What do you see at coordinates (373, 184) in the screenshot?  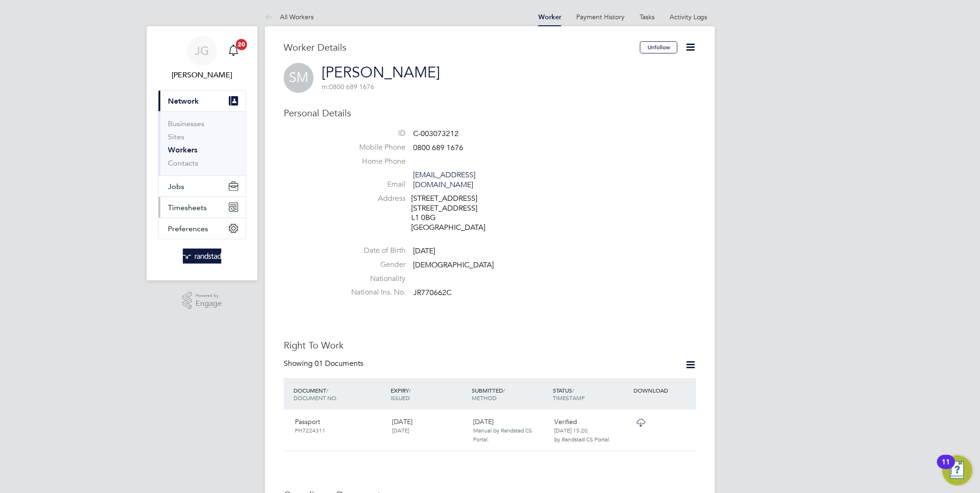 I see `label: Email` at bounding box center [373, 184].